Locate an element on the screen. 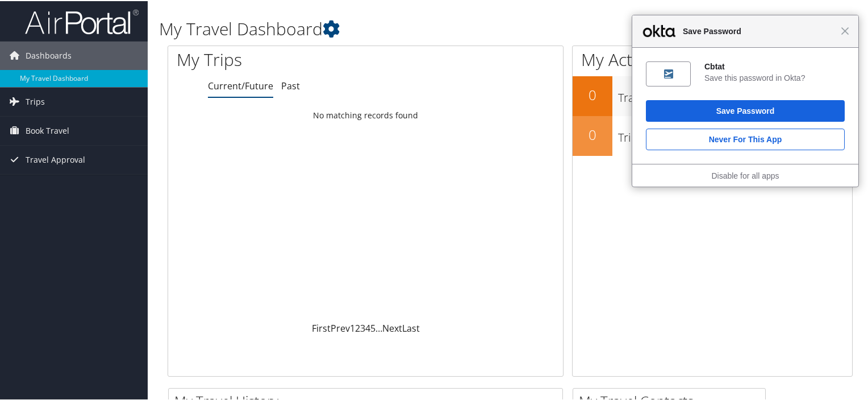  img: airportal-logo.png is located at coordinates (82, 20).